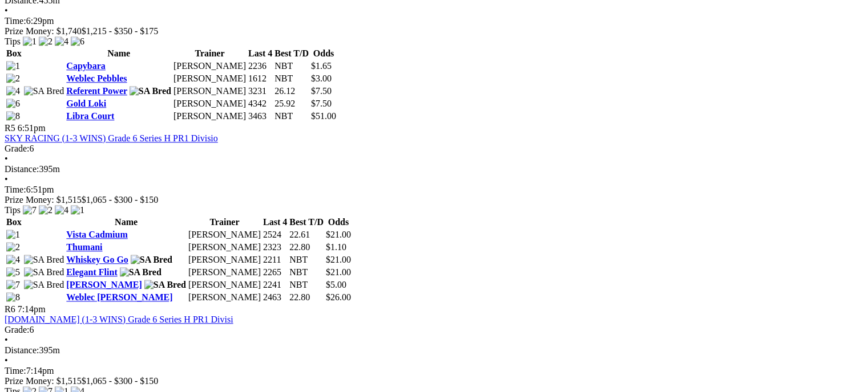 The height and width of the screenshot is (392, 868). Describe the element at coordinates (78, 42) in the screenshot. I see `img: 6` at that location.